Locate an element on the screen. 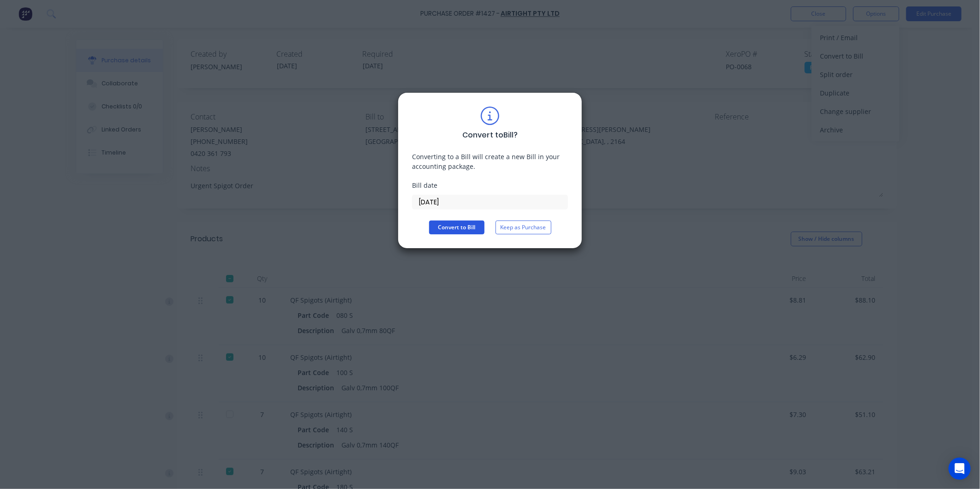 The width and height of the screenshot is (980, 489). button: Keep as Purchase is located at coordinates (523, 228).